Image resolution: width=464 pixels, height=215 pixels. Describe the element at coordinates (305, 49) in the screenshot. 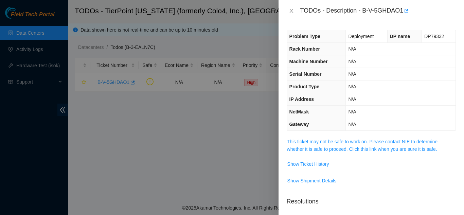

I see `span: Rack Number` at that location.